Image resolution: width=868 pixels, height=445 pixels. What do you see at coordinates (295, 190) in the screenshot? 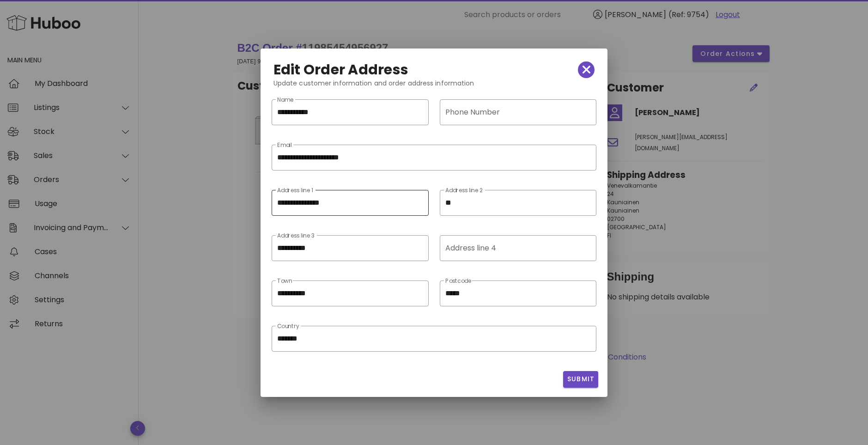
I see `label: Address line 1` at bounding box center [295, 190].